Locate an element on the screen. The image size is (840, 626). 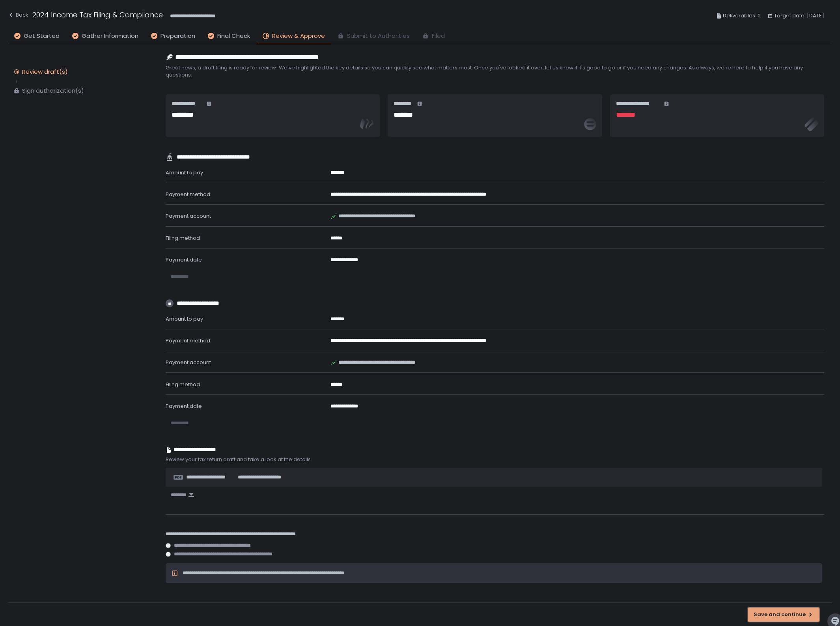
span: Great news, a draft filing is ready for review! We've highlighted the key details so you can quic... is located at coordinates (495, 71).